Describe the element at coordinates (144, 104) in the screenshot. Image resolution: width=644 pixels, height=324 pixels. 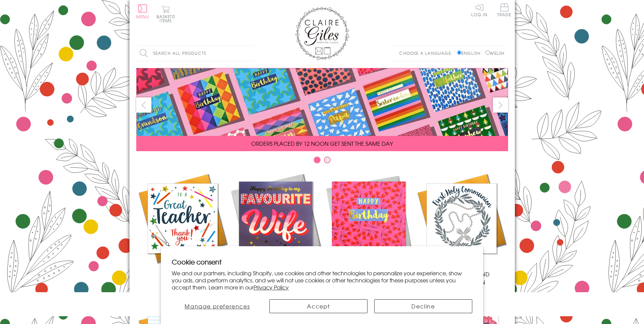
I see `button: prev` at that location.